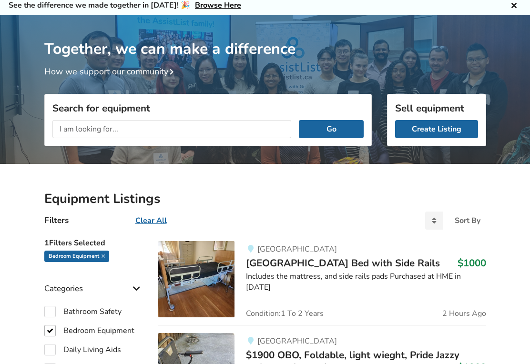  I want to click on label: Bedroom Equipment, so click(89, 331).